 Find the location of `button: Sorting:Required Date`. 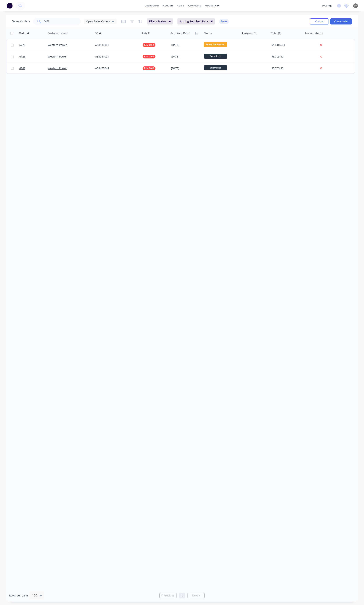

button: Sorting:Required Date is located at coordinates (197, 21).